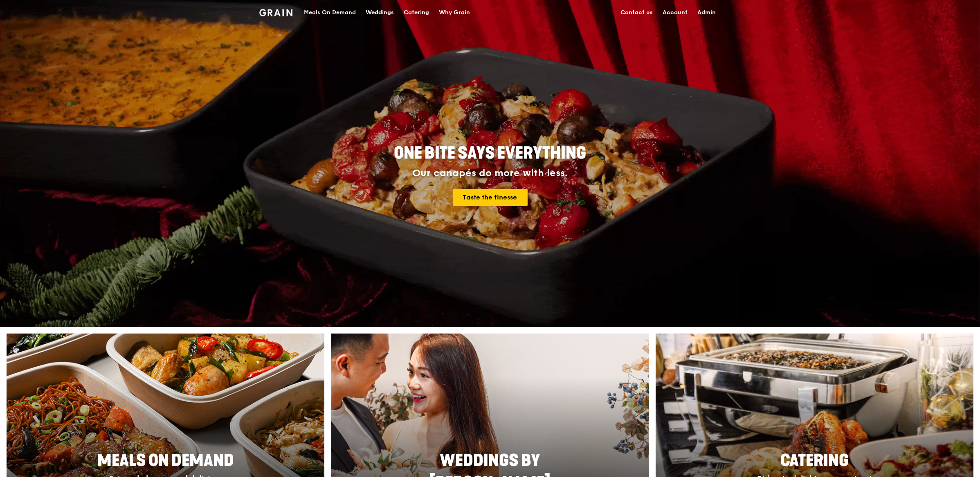  I want to click on div: Our canapés do more with less., so click(490, 174).